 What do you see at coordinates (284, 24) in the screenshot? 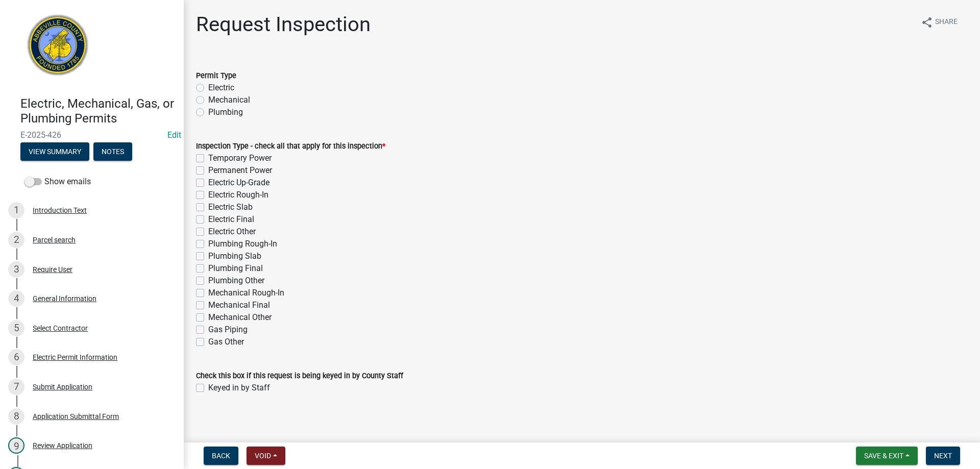
I see `h1: Request Inspection` at bounding box center [284, 24].